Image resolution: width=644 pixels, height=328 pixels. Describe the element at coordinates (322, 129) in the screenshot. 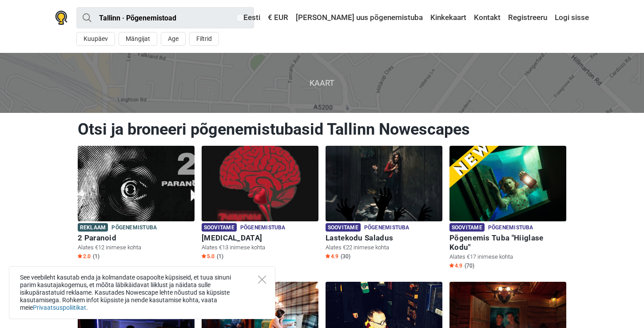

I see `h1: Otsi ja broneeri põgenemistubasid Tallinn Nowescapes` at that location.